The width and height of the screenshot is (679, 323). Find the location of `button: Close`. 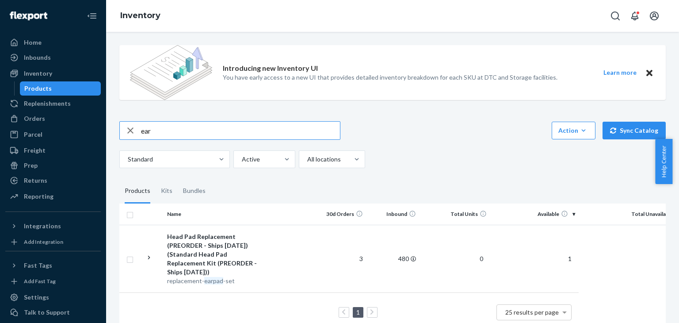

button: Close is located at coordinates (649, 72).